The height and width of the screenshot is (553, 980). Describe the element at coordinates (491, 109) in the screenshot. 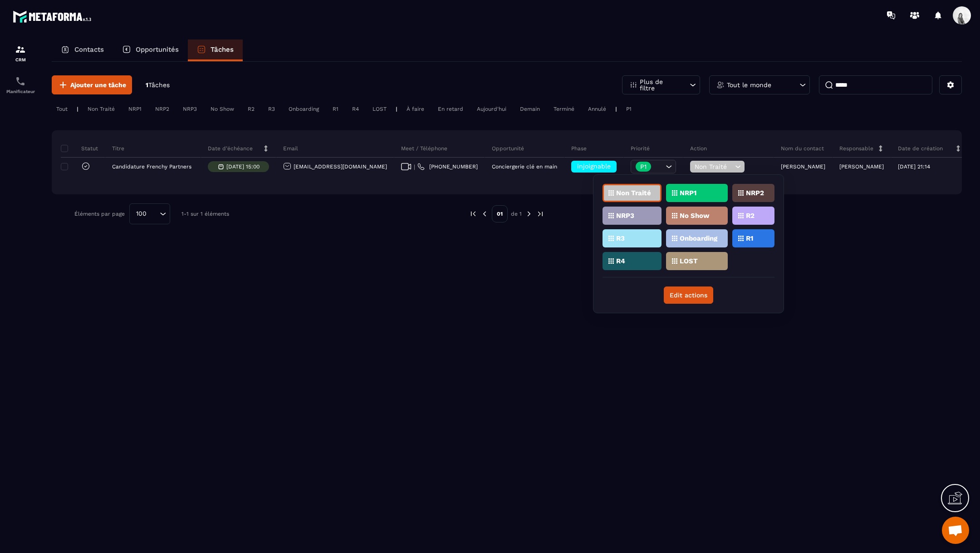

I see `div: Aujourd'hui` at that location.